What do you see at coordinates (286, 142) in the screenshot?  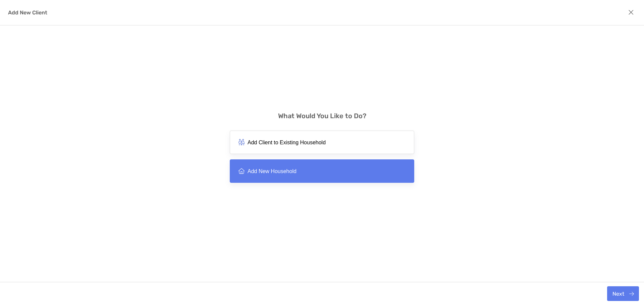 I see `span: Add Client to Existing Household` at bounding box center [286, 142].